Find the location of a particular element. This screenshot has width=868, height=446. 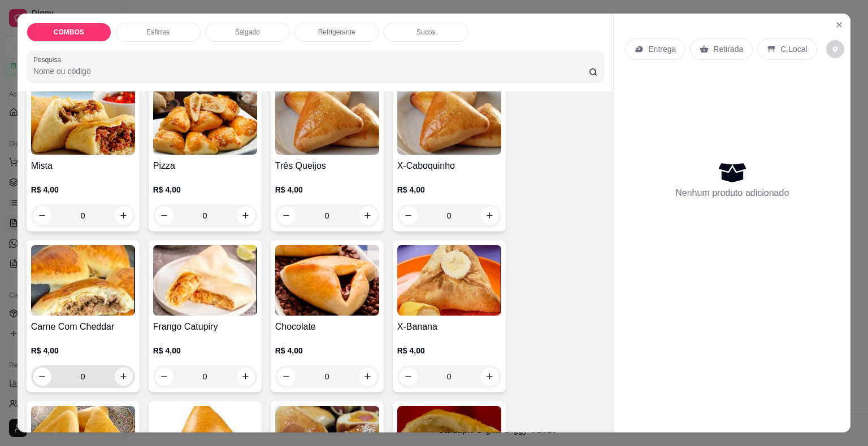

p: Entrega is located at coordinates (661, 49).